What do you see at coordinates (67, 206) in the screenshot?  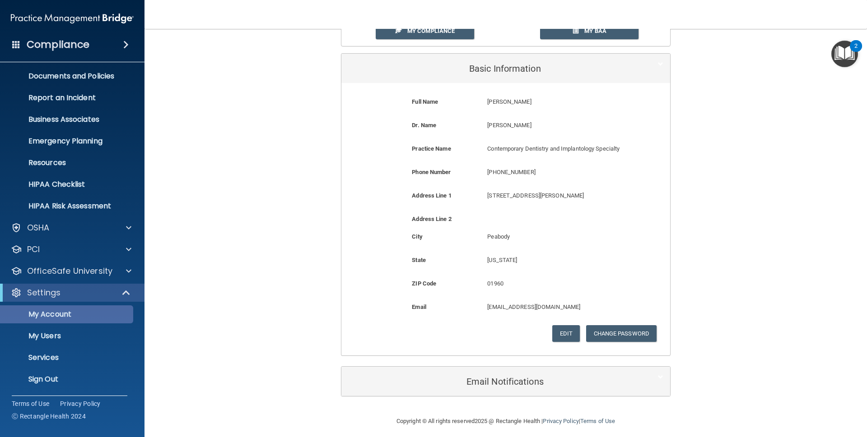 I see `p: HIPAA Risk Assessment` at bounding box center [67, 206].